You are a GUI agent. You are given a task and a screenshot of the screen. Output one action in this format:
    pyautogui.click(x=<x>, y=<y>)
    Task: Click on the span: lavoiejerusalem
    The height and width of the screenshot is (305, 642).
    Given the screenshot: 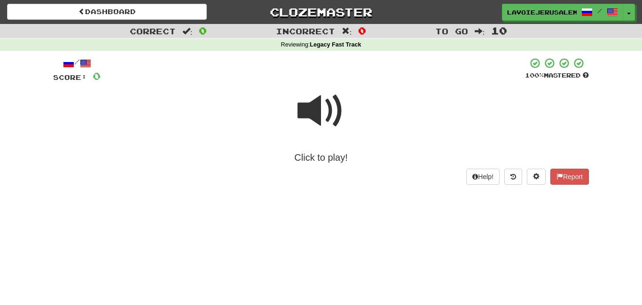 What is the action you would take?
    pyautogui.click(x=542, y=12)
    